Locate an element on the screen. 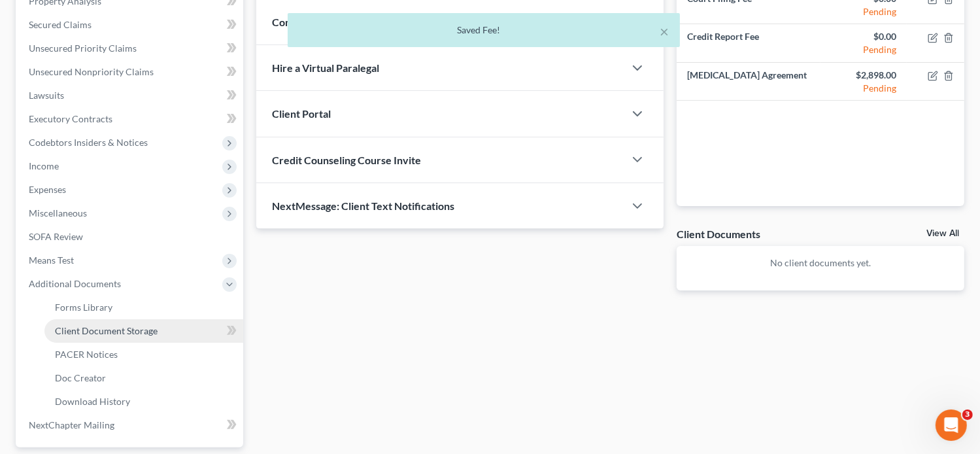  a: Forms Library is located at coordinates (144, 308).